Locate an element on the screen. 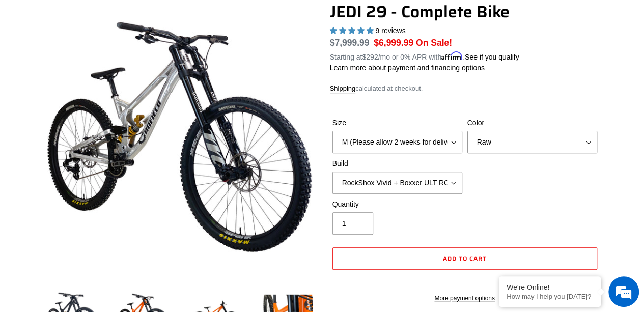  button: Add to cart is located at coordinates (465, 258).